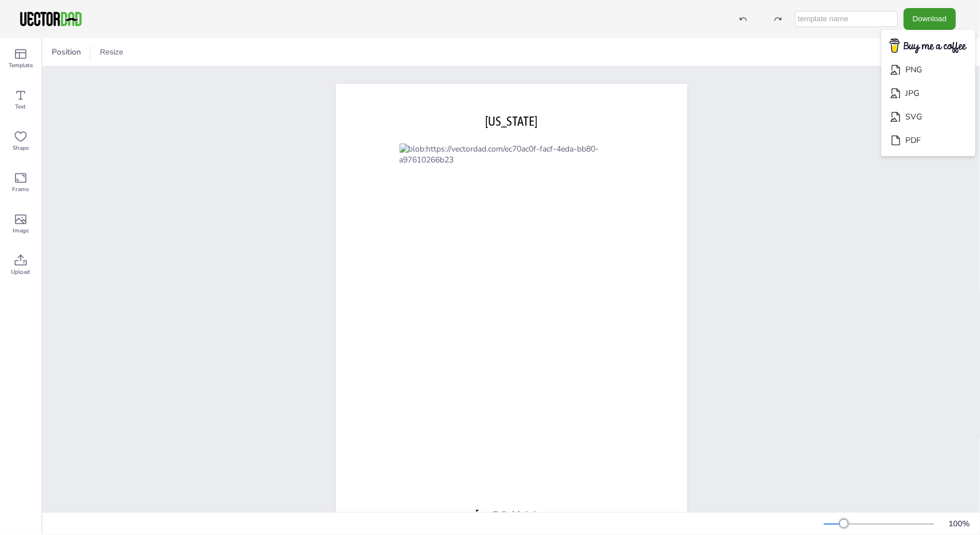 Image resolution: width=980 pixels, height=535 pixels. What do you see at coordinates (929, 18) in the screenshot?
I see `button: Download` at bounding box center [929, 18].